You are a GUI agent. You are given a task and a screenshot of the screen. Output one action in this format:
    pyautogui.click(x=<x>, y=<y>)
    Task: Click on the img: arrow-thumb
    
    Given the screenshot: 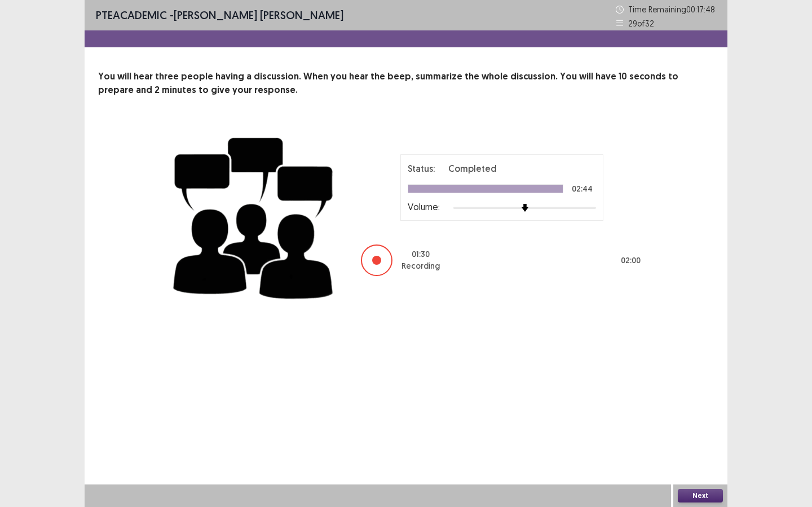 What is the action you would take?
    pyautogui.click(x=525, y=208)
    